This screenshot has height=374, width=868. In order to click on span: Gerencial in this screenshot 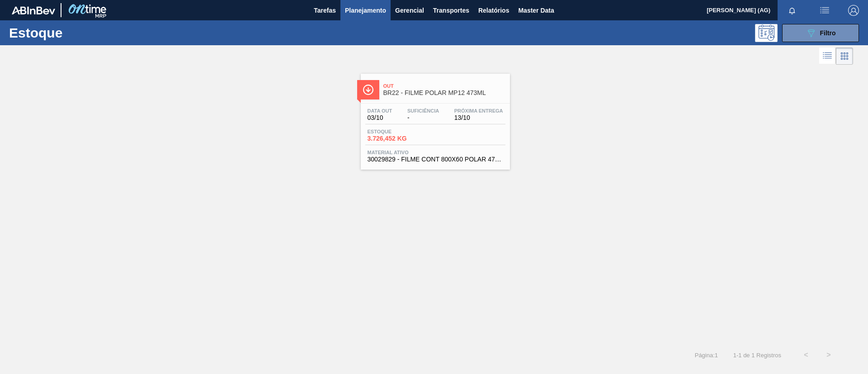, I will do `click(409, 11)`.